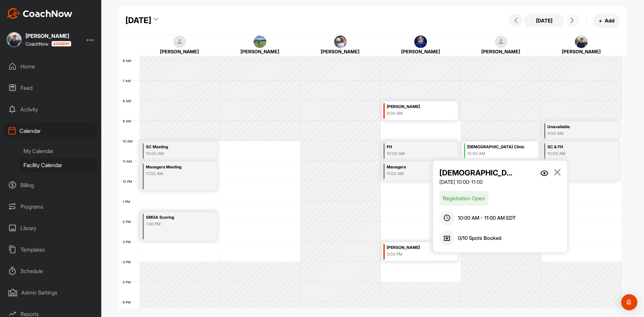  Describe the element at coordinates (128, 282) in the screenshot. I see `div: 5 PM` at that location.